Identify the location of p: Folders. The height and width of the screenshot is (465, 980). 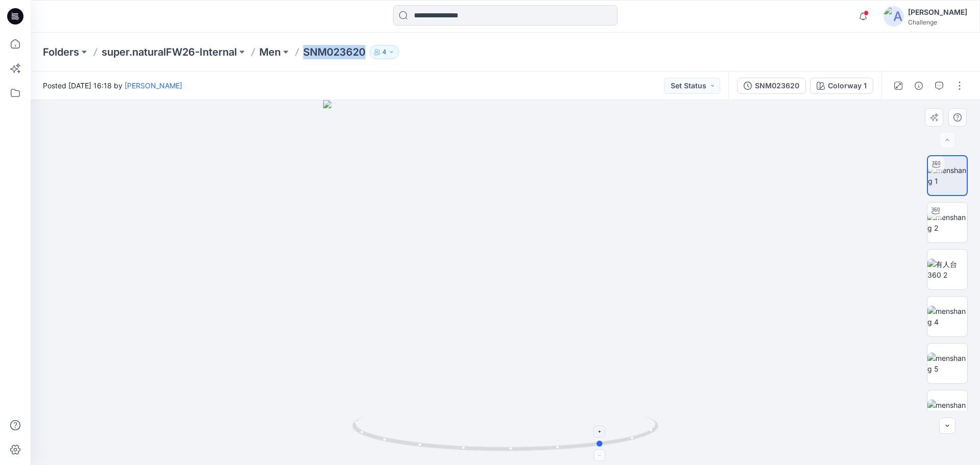
(60, 52).